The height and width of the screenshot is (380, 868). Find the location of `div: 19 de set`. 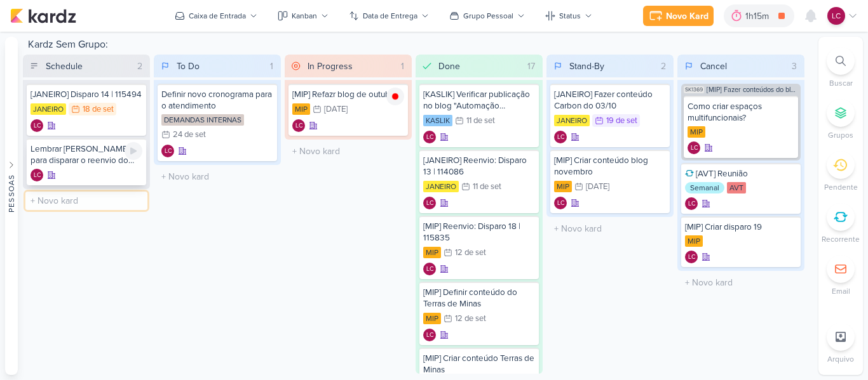

div: 19 de set is located at coordinates (621, 120).